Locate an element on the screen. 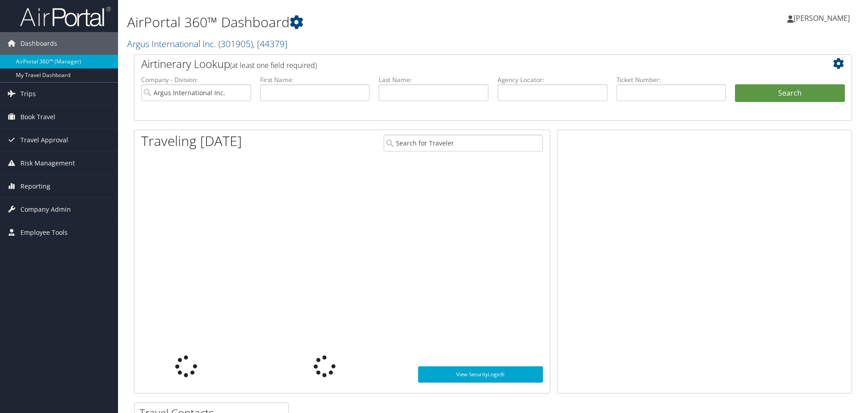  input: Search for Traveler is located at coordinates (463, 143).